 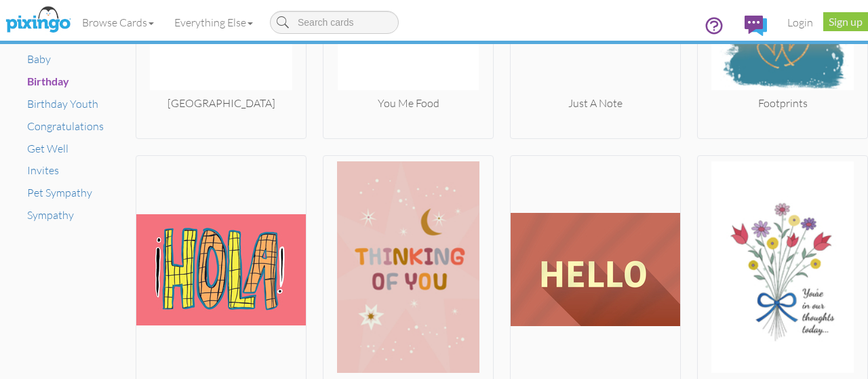 What do you see at coordinates (47, 149) in the screenshot?
I see `span: Get Well` at bounding box center [47, 149].